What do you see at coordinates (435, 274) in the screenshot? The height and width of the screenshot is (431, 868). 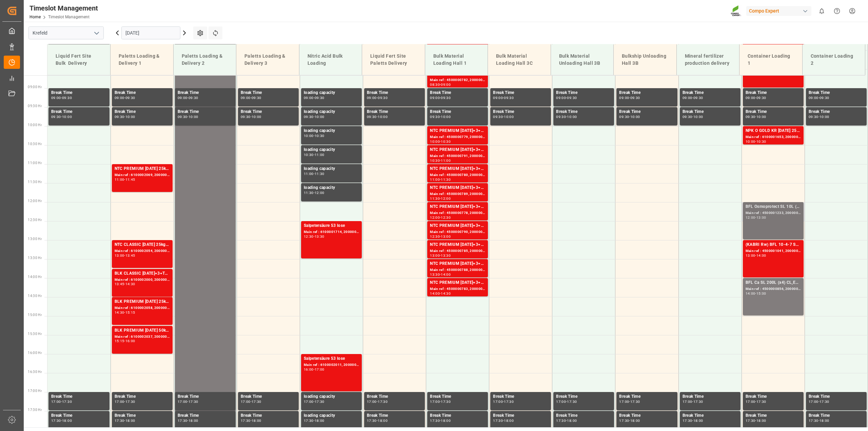 I see `div: 13:30` at bounding box center [435, 274].